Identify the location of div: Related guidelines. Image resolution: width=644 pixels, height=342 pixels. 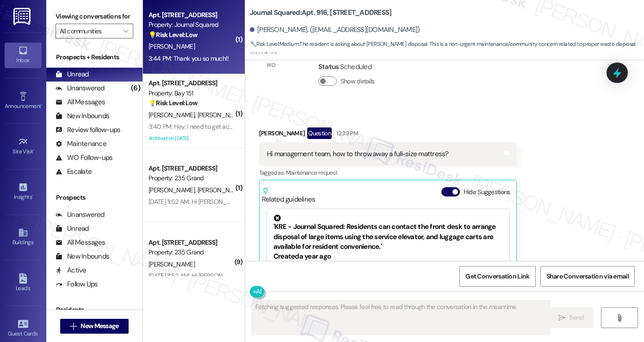
(288, 196).